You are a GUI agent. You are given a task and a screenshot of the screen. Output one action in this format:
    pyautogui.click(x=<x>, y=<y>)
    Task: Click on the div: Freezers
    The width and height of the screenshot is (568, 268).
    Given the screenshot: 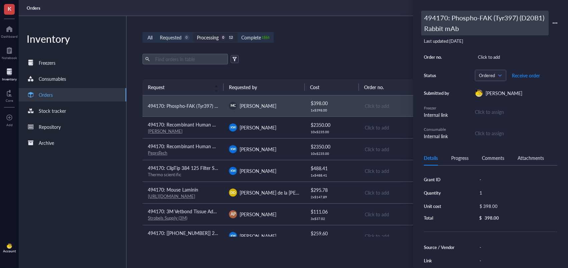 What is the action you would take?
    pyautogui.click(x=47, y=63)
    